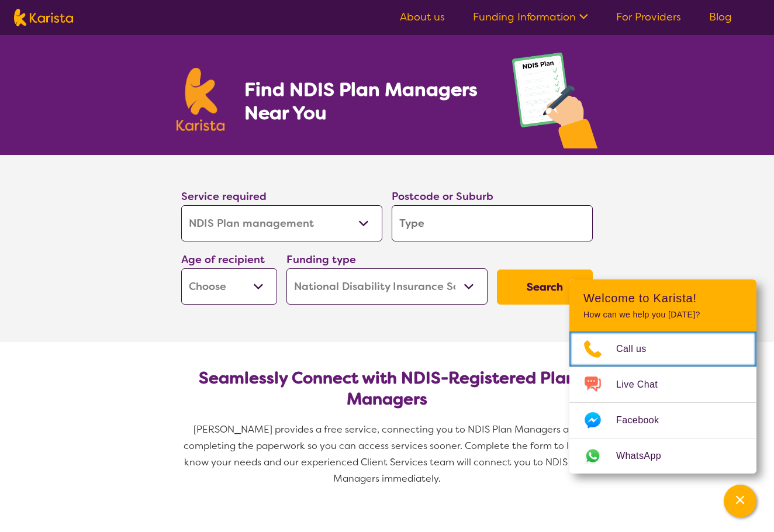 The height and width of the screenshot is (532, 774). What do you see at coordinates (638, 349) in the screenshot?
I see `span: Call us` at bounding box center [638, 349].